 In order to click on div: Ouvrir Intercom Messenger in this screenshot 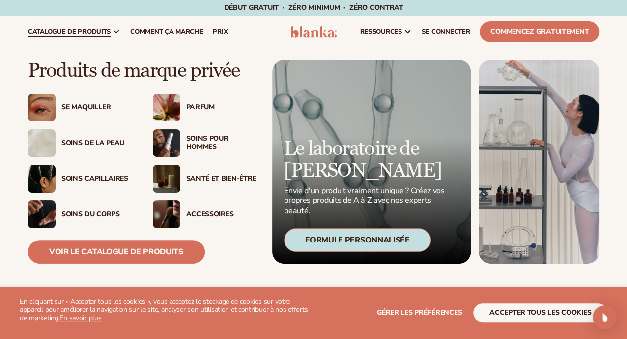, I will do `click(604, 318)`.